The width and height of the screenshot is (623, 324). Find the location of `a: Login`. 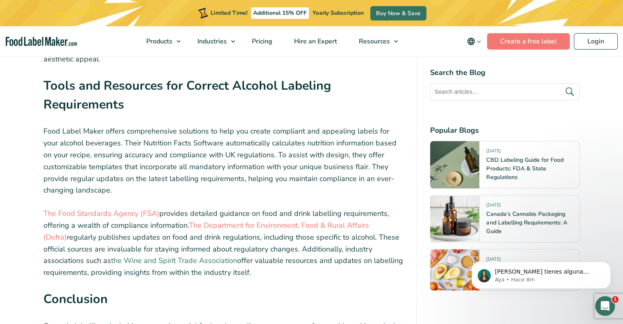

a: Login is located at coordinates (596, 41).